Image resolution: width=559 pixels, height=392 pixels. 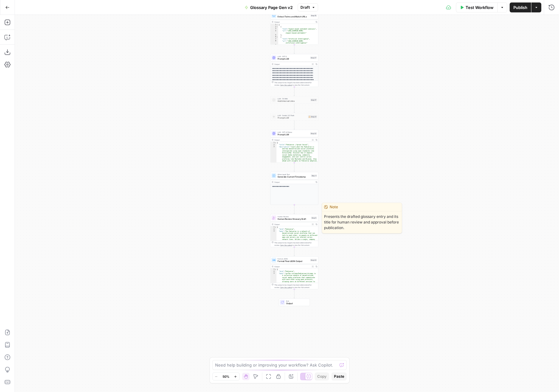 I want to click on span: Add Internal Links, so click(x=293, y=101).